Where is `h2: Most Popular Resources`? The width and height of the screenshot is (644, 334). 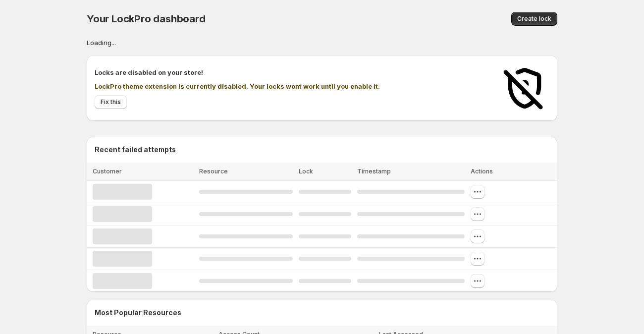 h2: Most Popular Resources is located at coordinates (322, 313).